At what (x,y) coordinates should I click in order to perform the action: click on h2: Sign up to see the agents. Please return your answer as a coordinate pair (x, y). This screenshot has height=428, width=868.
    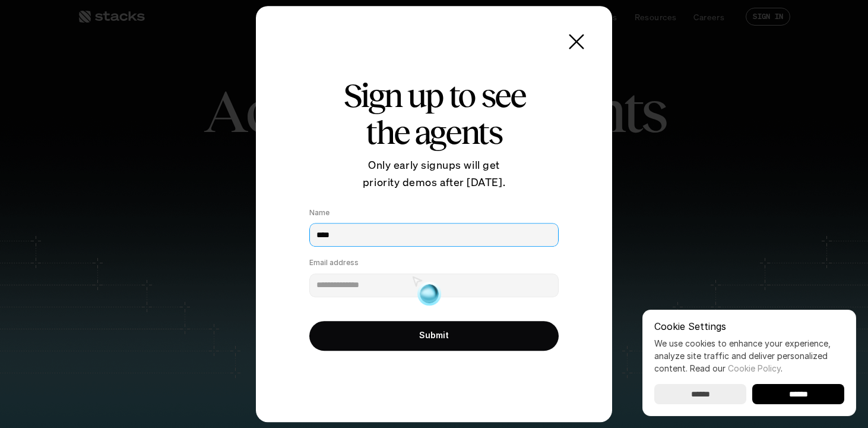
    Looking at the image, I should click on (434, 114).